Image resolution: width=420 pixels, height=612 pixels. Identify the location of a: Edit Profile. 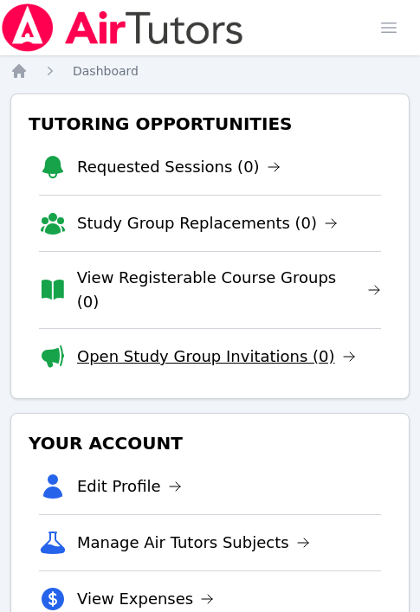
(129, 487).